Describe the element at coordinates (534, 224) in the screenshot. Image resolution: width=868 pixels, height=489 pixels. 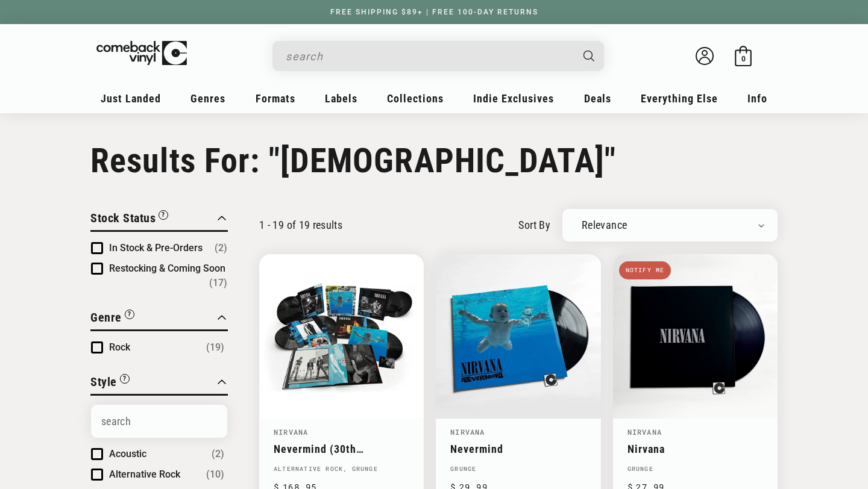
I see `label: sort by` at that location.